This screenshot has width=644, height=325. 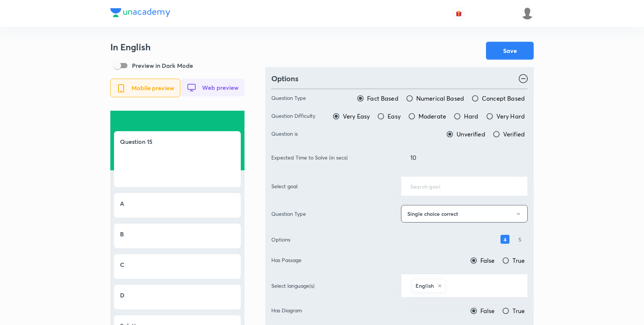 What do you see at coordinates (293, 116) in the screenshot?
I see `p: Question Difficulty` at bounding box center [293, 116].